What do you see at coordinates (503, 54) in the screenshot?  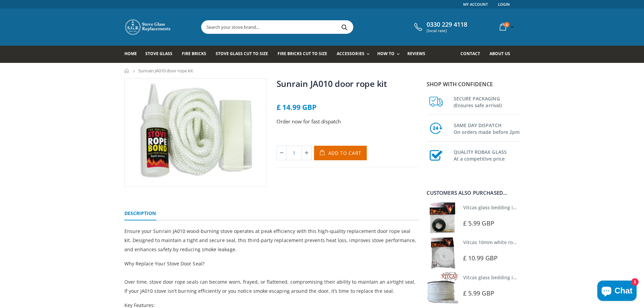 I see `a: About us` at bounding box center [503, 54].